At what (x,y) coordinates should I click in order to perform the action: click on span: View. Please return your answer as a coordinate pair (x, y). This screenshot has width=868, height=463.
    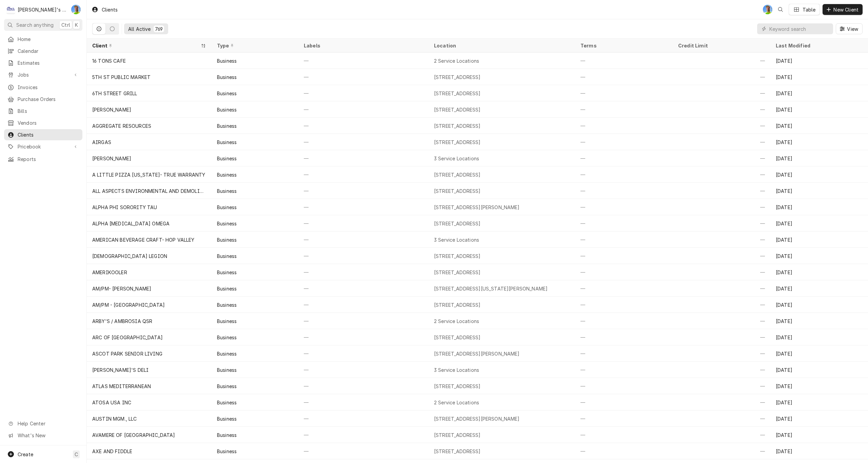
    Looking at the image, I should click on (853, 29).